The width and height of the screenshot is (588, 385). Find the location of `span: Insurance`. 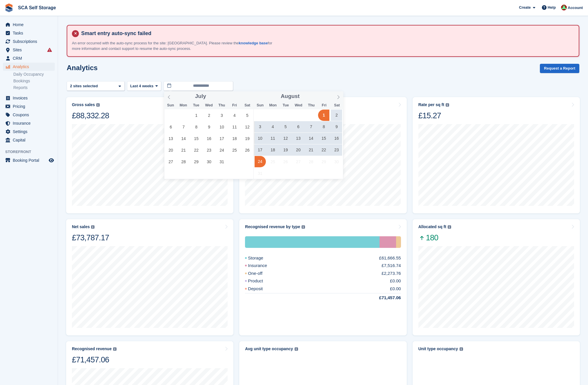

span: Insurance is located at coordinates (30, 123).